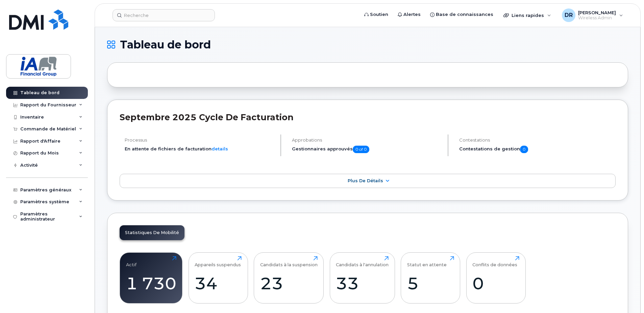  I want to click on a: Candidats à la suspension23, so click(289, 278).